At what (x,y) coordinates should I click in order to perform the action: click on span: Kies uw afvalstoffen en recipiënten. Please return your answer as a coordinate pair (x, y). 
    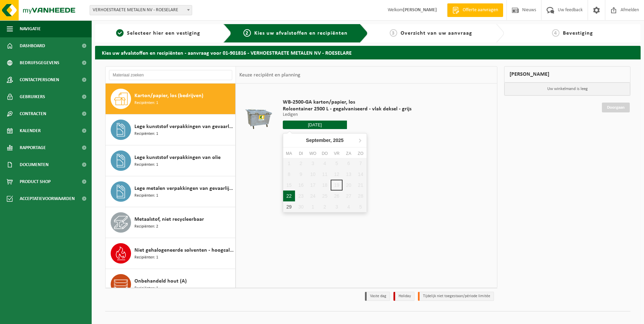
    Looking at the image, I should click on (301, 33).